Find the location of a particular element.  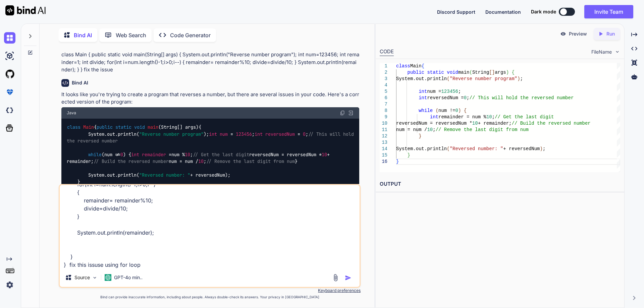

div: 7 is located at coordinates (383, 104).